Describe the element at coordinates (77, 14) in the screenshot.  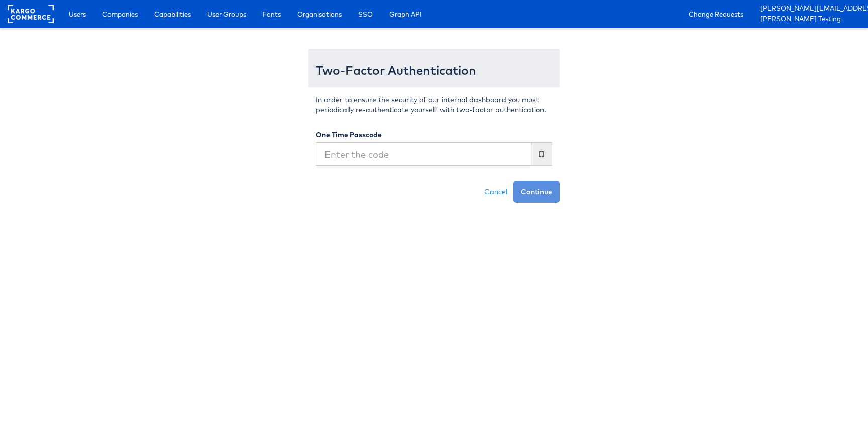
I see `span: Users` at that location.